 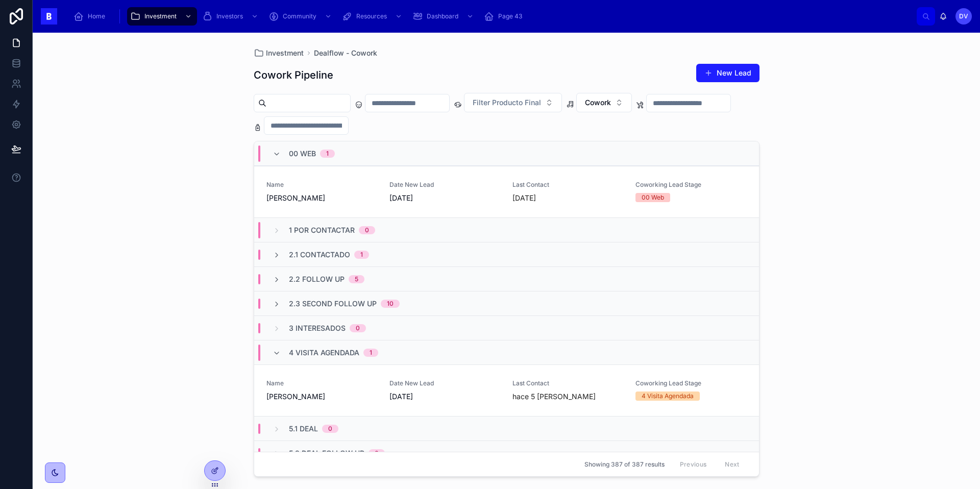 I want to click on span: 2.2 Follow Up, so click(x=317, y=279).